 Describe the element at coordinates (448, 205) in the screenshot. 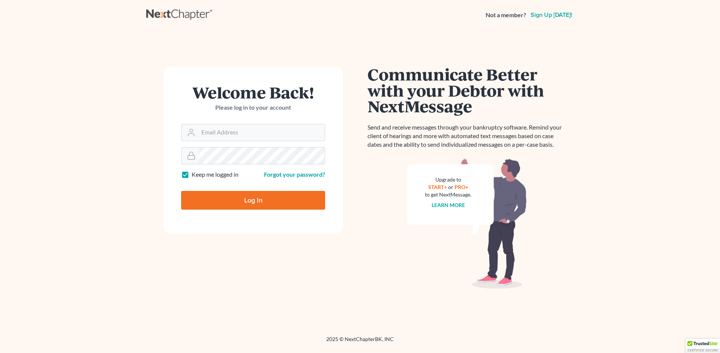

I see `a: Learn more` at that location.